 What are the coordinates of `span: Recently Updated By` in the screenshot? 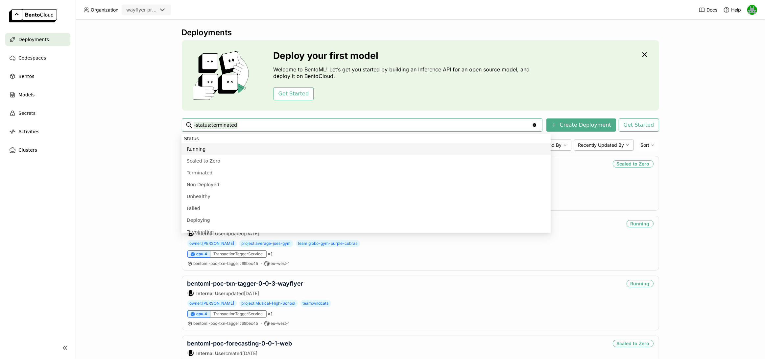 It's located at (601, 145).